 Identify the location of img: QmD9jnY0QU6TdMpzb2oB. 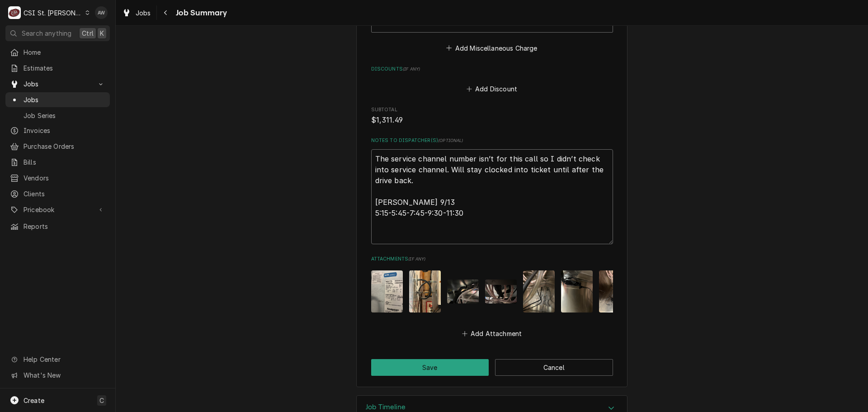
(387, 292).